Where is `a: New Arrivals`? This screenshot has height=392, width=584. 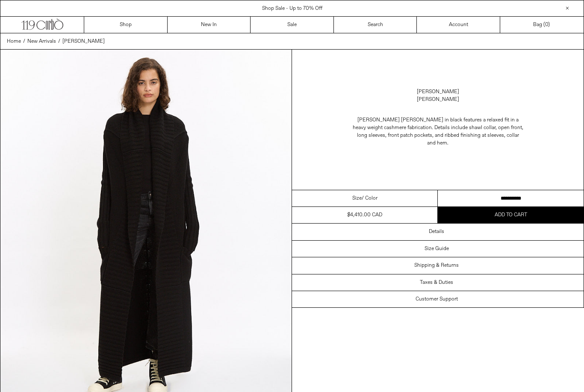
a: New Arrivals is located at coordinates (42, 42).